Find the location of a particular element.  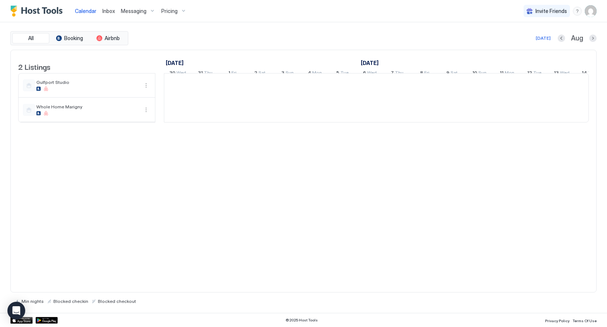

span: 10 is located at coordinates (475, 73).